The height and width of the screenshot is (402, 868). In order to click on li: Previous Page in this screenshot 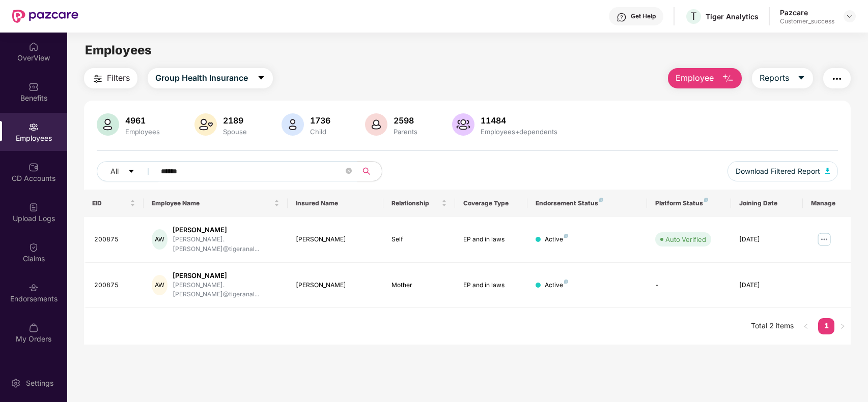, I will do `click(806, 326)`.